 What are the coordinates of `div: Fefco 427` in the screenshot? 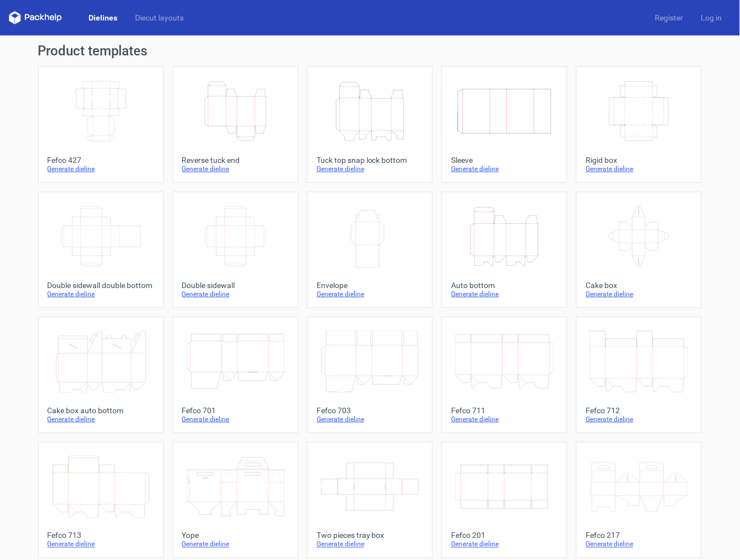 It's located at (101, 160).